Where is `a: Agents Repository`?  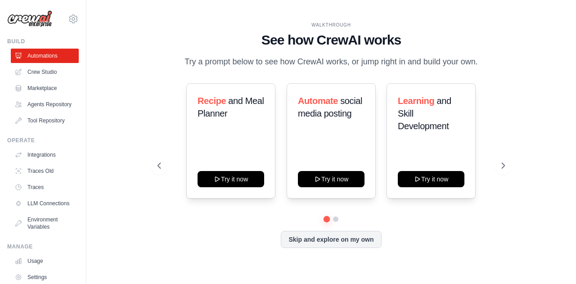 a: Agents Repository is located at coordinates (45, 104).